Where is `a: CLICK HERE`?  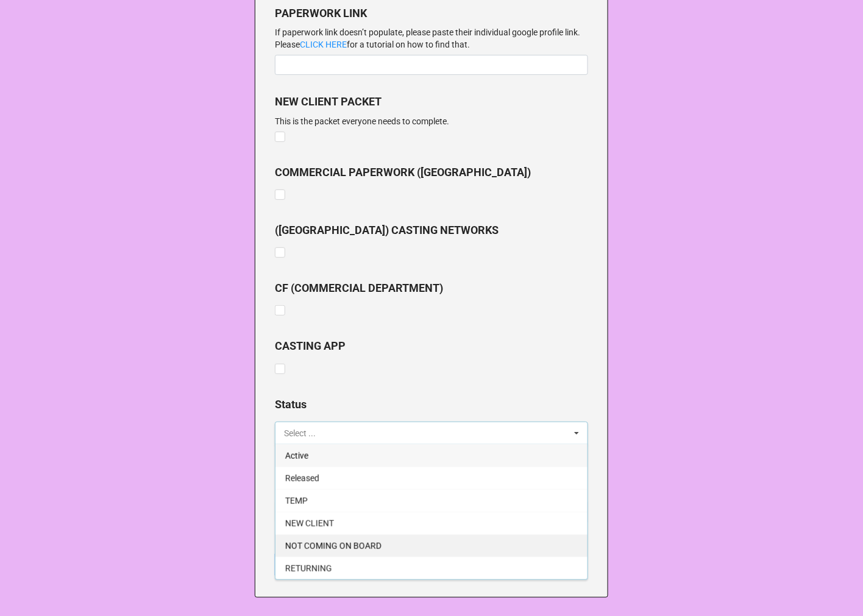 a: CLICK HERE is located at coordinates (323, 44).